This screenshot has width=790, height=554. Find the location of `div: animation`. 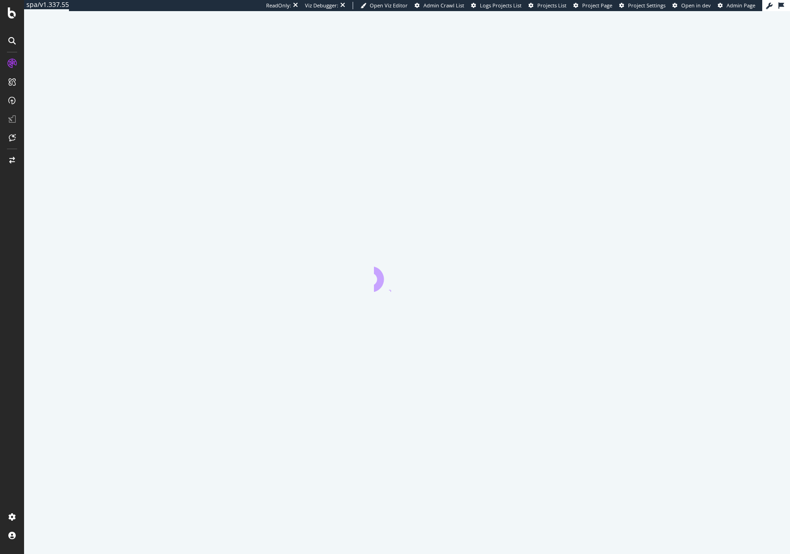

div: animation is located at coordinates (408, 275).